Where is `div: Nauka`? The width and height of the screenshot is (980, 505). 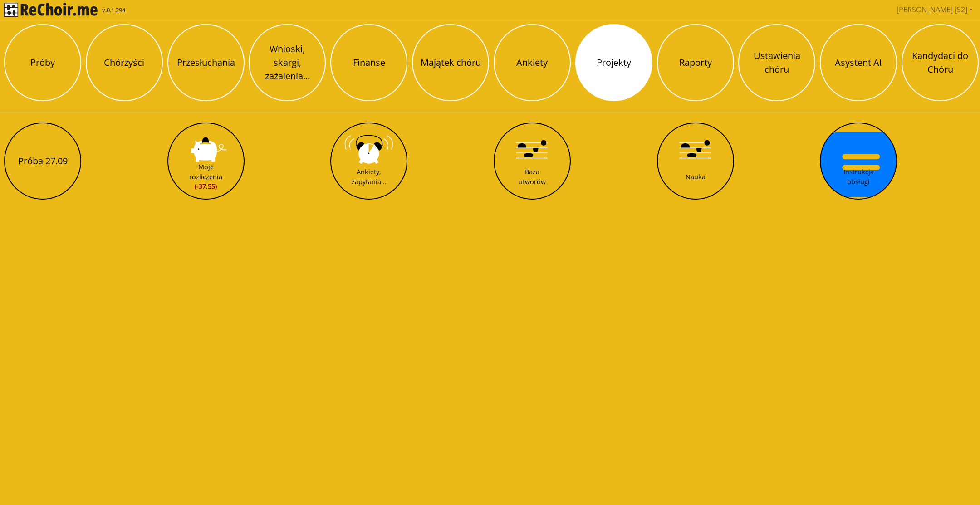 div: Nauka is located at coordinates (695, 177).